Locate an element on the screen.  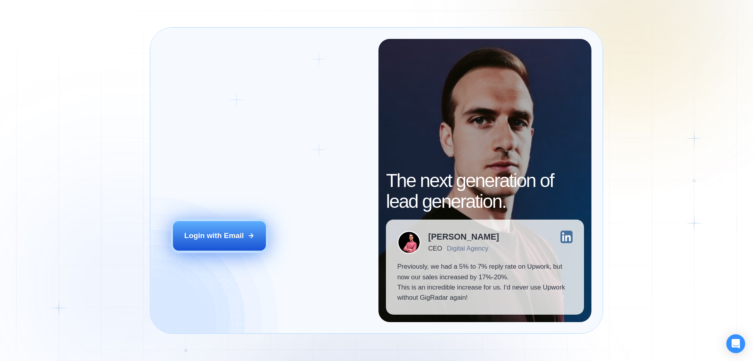
div: CEO is located at coordinates (435, 248).